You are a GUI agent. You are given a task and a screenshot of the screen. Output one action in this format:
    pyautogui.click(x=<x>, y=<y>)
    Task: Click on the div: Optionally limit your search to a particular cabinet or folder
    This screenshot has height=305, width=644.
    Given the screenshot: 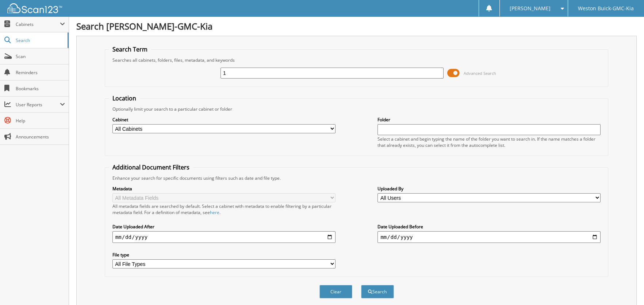 What is the action you would take?
    pyautogui.click(x=357, y=109)
    